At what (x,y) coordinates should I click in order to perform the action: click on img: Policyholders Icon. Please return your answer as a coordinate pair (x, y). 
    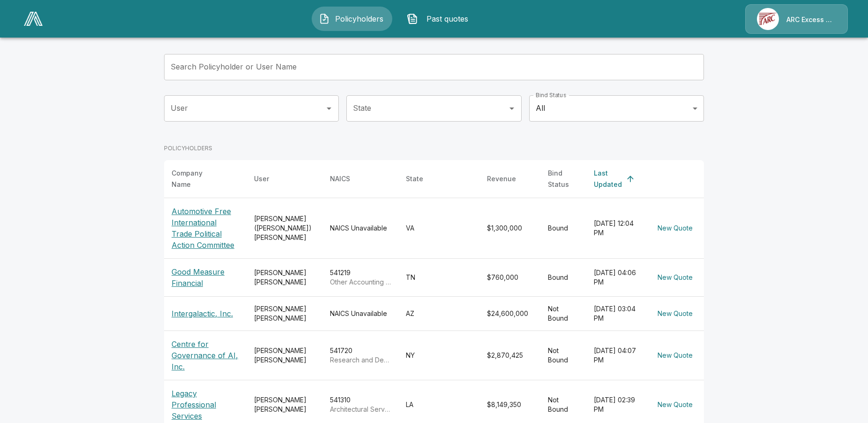
    Looking at the image, I should click on (324, 19).